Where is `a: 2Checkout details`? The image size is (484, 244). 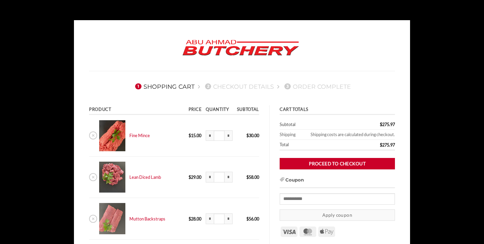
a: 2Checkout details is located at coordinates (239, 86).